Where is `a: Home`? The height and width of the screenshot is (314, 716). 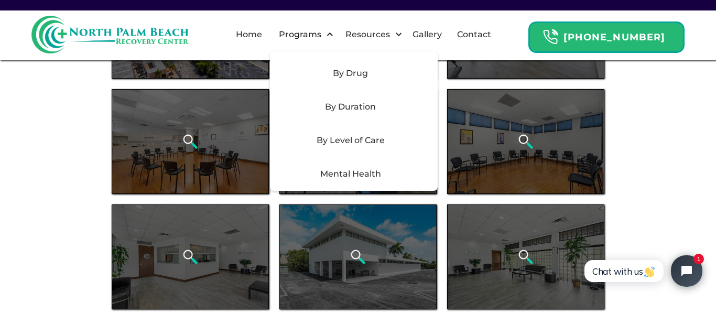
a: Home is located at coordinates (249, 35).